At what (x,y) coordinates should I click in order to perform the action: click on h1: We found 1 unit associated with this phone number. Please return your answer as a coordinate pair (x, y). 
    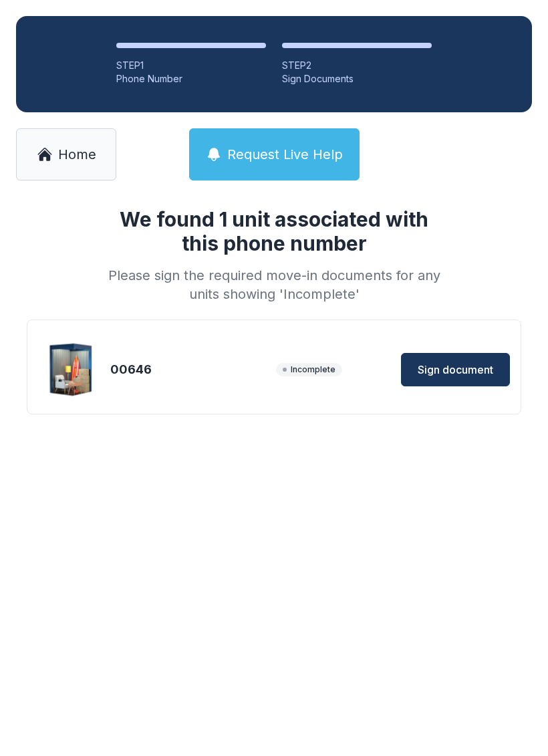
    Looking at the image, I should click on (274, 232).